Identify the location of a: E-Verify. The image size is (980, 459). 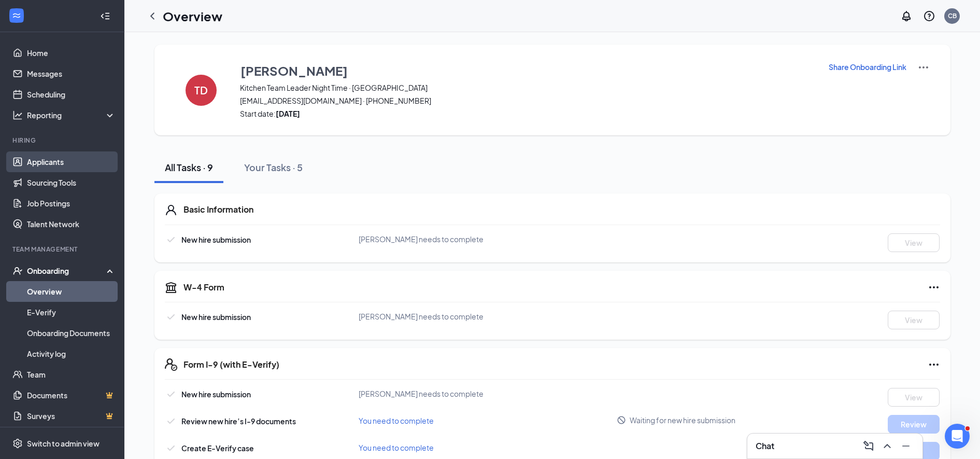
(71, 312).